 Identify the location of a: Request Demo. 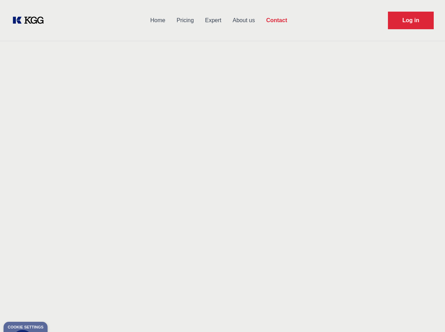
(411, 20).